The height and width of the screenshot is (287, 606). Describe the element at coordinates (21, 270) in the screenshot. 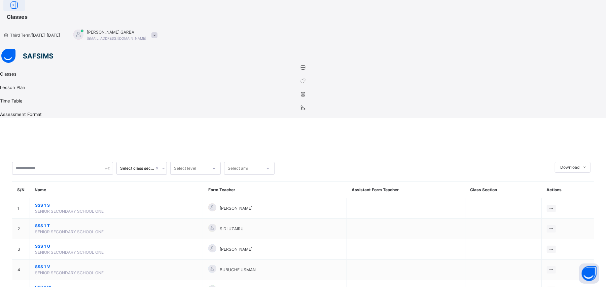

I see `td: 4` at that location.